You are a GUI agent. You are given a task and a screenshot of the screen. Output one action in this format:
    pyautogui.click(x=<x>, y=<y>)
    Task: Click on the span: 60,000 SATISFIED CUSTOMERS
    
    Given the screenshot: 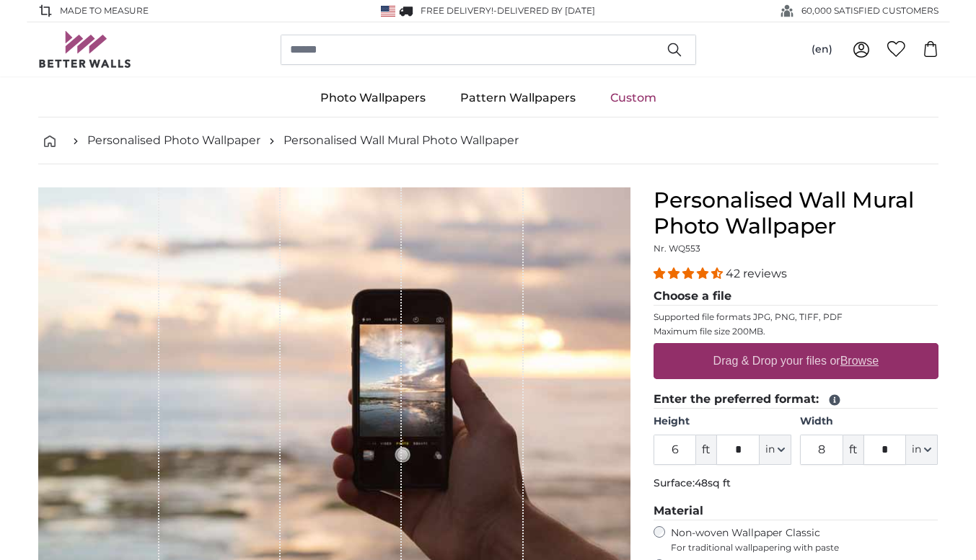 What is the action you would take?
    pyautogui.click(x=870, y=11)
    